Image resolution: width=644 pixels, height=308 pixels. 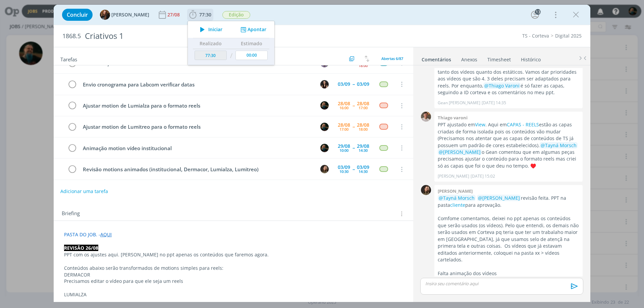 I want to click on img: I, so click(x=324, y=84).